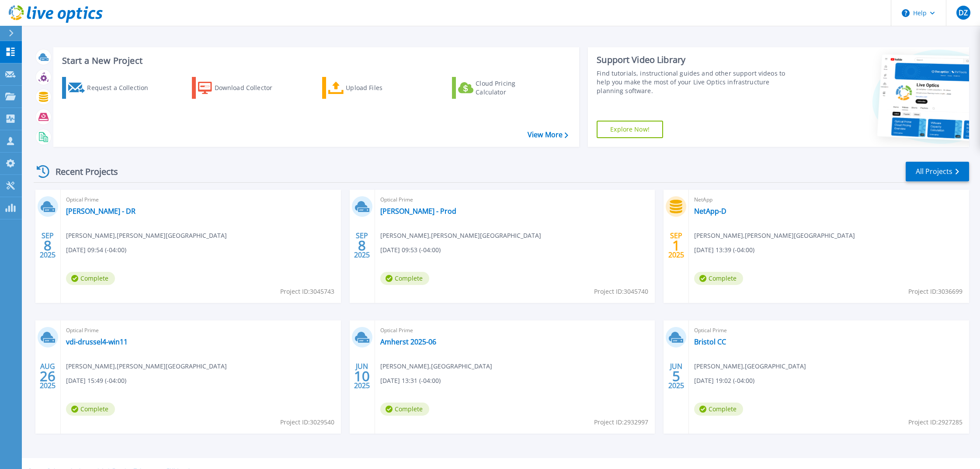 The width and height of the screenshot is (980, 469). I want to click on div: Recent Projects, so click(82, 172).